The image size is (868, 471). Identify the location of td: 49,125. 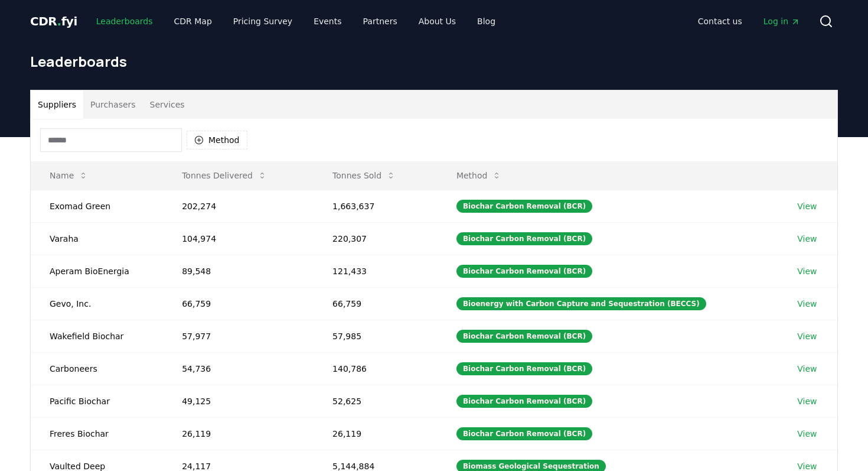
(238, 401).